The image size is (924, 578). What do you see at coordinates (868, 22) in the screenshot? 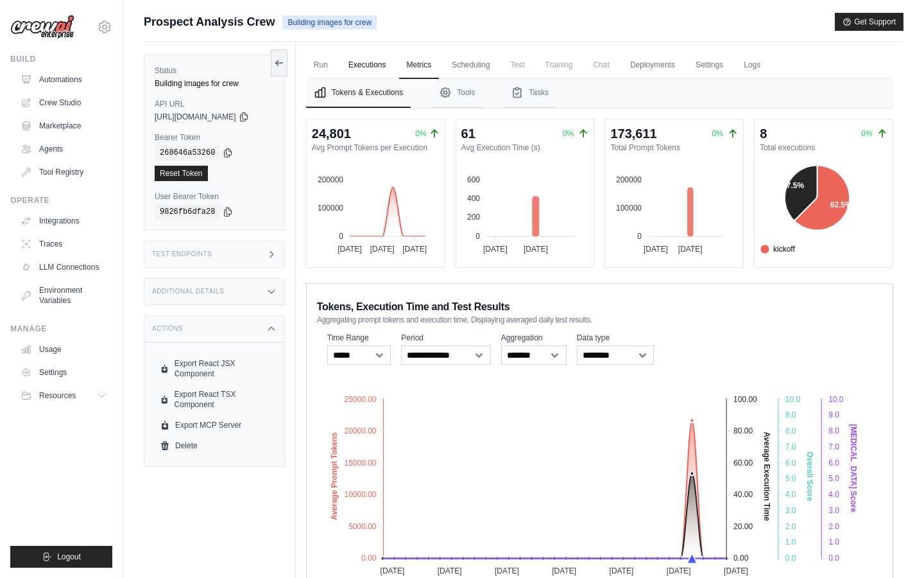
I see `button: Get Support` at bounding box center [868, 22].